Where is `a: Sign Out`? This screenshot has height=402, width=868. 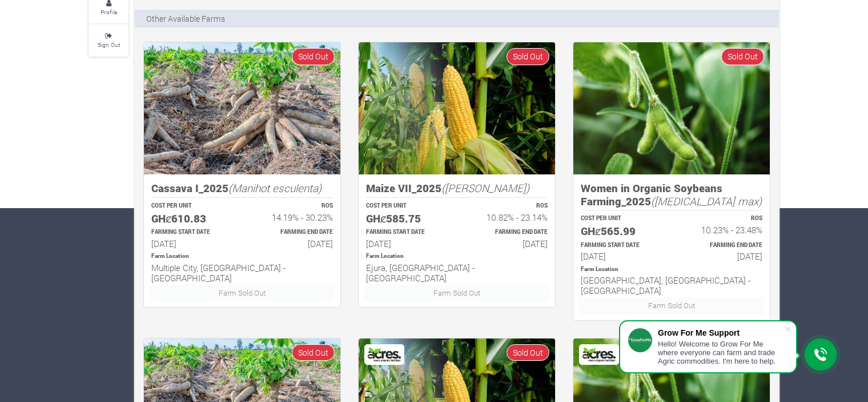
a: Sign Out is located at coordinates (109, 40).